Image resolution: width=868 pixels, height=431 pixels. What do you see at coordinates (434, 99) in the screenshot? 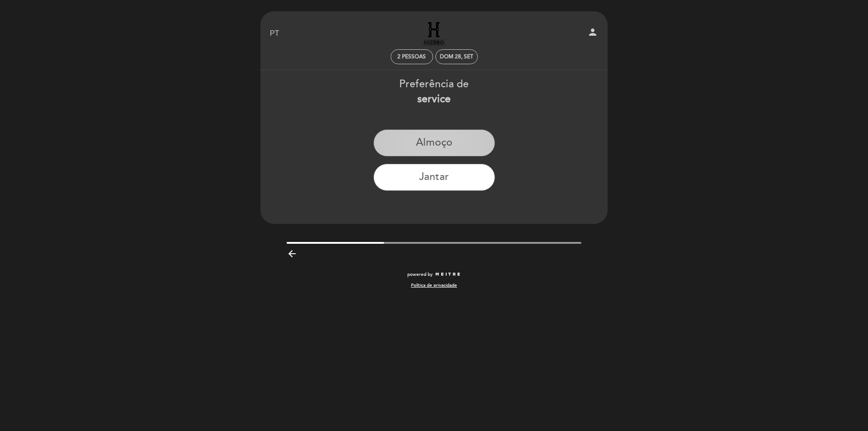
I see `b: service` at bounding box center [434, 99].